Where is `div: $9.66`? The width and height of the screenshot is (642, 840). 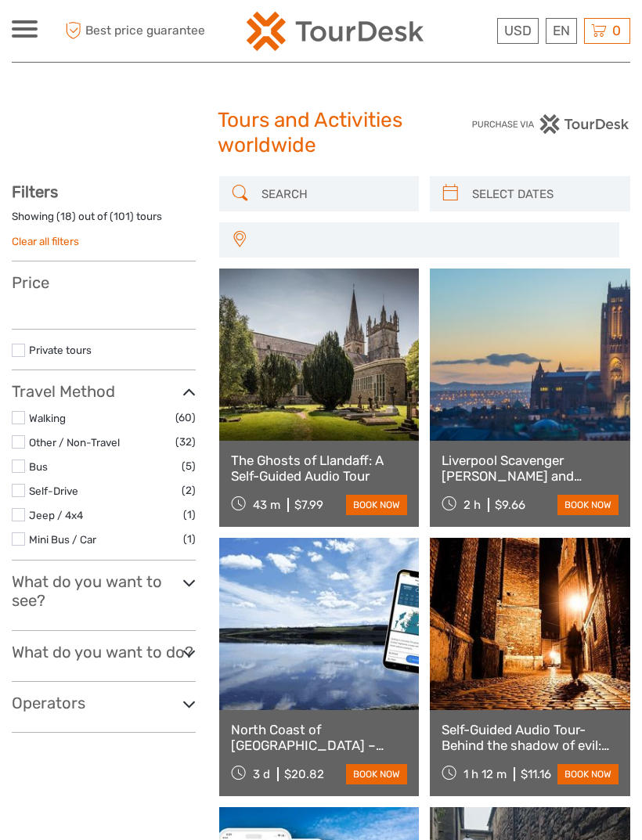 div: $9.66 is located at coordinates (510, 505).